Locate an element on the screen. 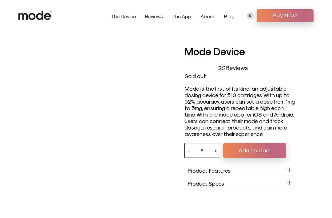  a: Buy Now! is located at coordinates (285, 16).